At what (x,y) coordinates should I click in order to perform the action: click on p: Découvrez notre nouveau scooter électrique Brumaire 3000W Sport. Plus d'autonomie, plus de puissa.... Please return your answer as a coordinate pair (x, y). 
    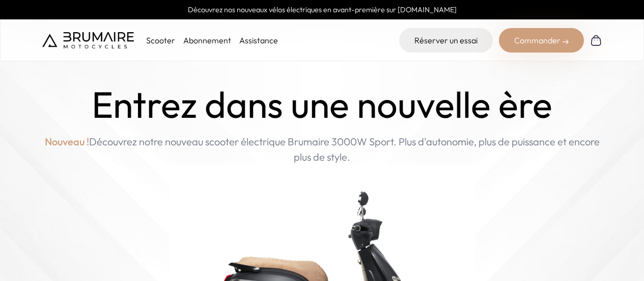
    Looking at the image, I should click on (323, 150).